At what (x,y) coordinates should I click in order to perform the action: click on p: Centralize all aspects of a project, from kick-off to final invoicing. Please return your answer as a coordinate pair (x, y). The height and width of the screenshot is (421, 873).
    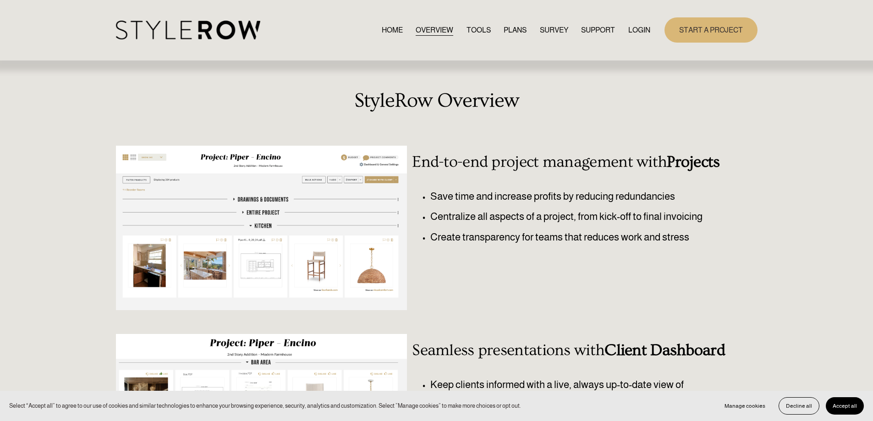
    Looking at the image, I should click on (580, 217).